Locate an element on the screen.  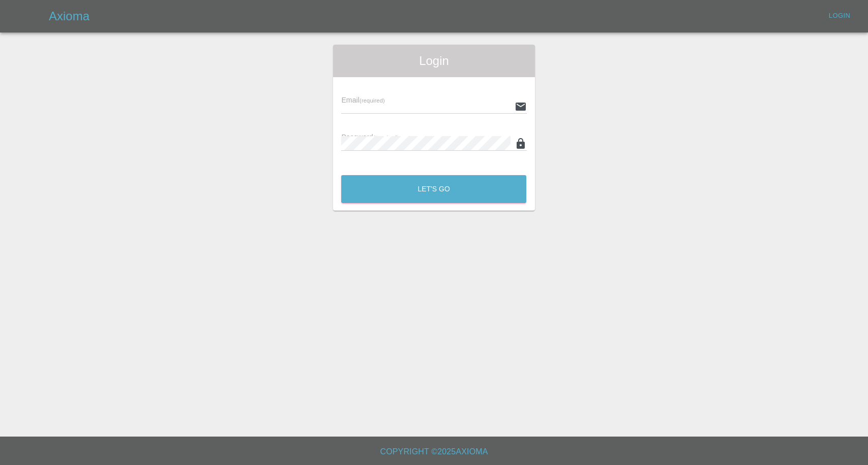
h5: Axioma is located at coordinates (69, 16).